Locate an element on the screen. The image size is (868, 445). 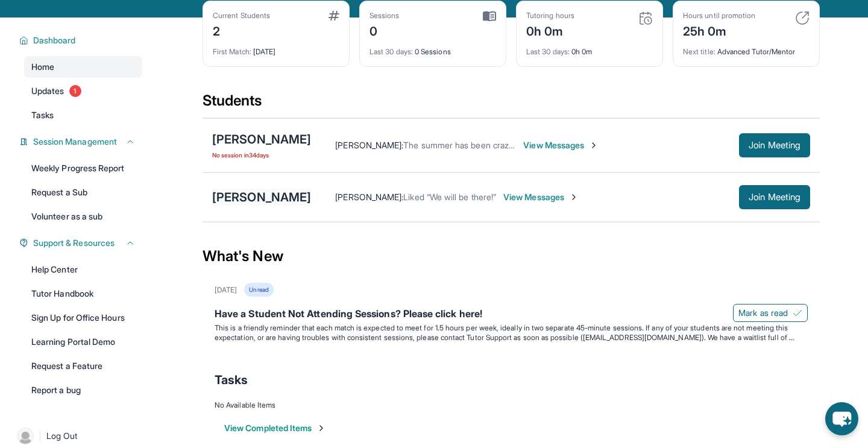
a: Request a Feature is located at coordinates (83, 366).